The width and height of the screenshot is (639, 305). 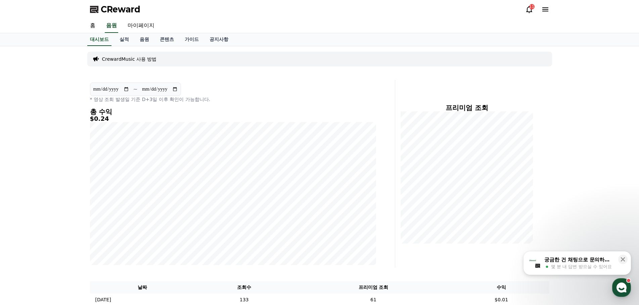 I want to click on th: 프리미엄 조회, so click(x=373, y=288).